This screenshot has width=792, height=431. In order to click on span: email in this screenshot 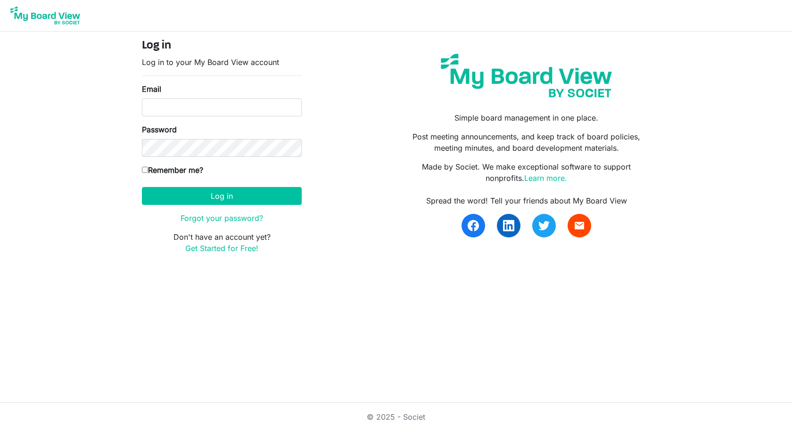, I will do `click(579, 226)`.